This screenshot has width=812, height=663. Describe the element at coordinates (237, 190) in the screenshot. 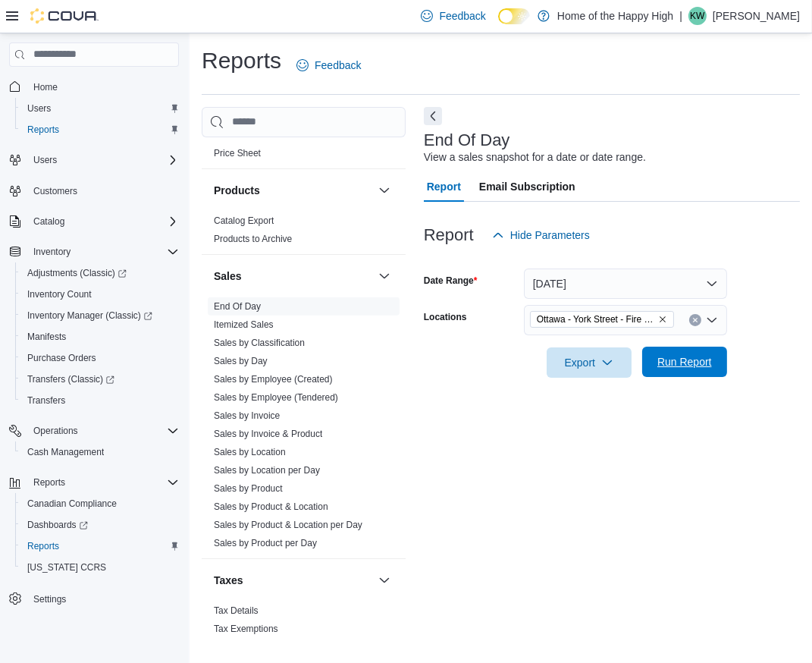

I see `h3: Products` at that location.